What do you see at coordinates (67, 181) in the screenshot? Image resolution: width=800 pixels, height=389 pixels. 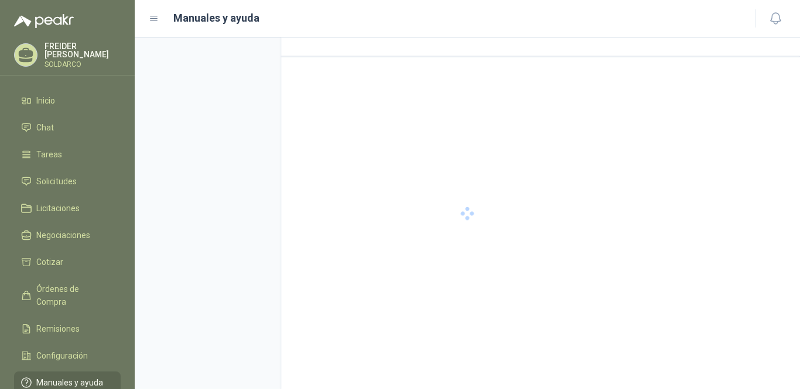 I see `a: Solicitudes` at bounding box center [67, 181].